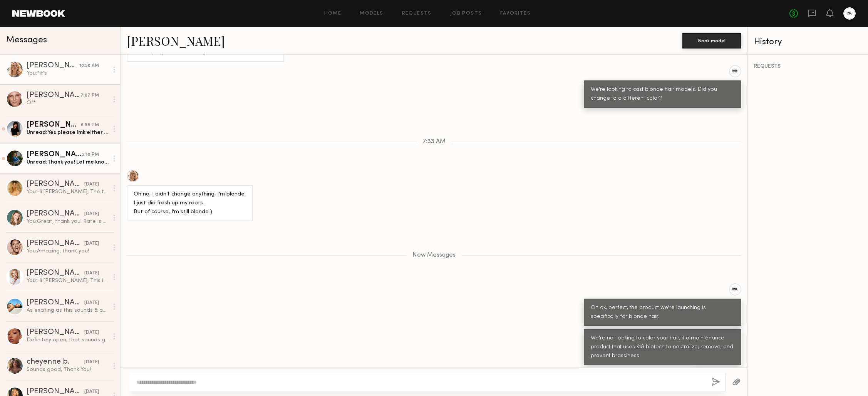 The image size is (868, 396). Describe the element at coordinates (68, 340) in the screenshot. I see `div: Definitely open, that sounds great! Appreciate it!` at that location.